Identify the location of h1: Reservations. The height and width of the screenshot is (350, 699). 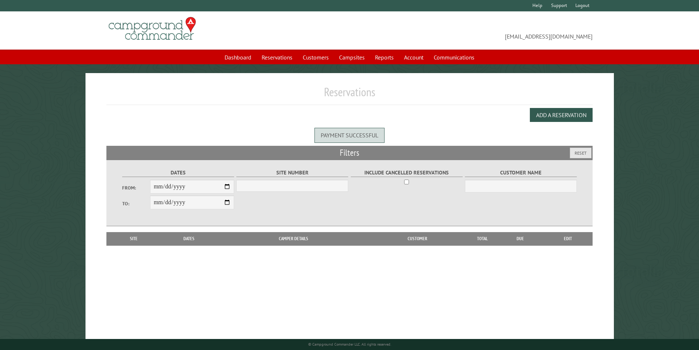
(350, 95).